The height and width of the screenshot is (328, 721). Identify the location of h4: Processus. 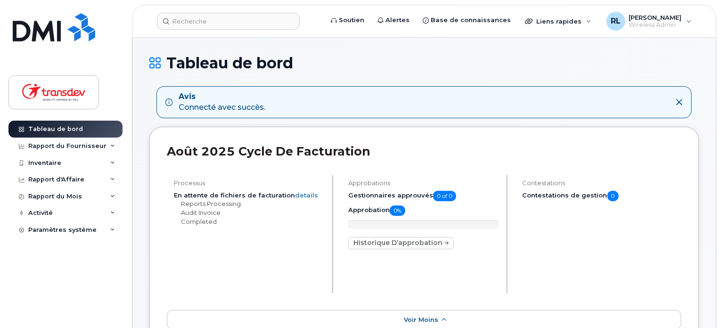
(249, 183).